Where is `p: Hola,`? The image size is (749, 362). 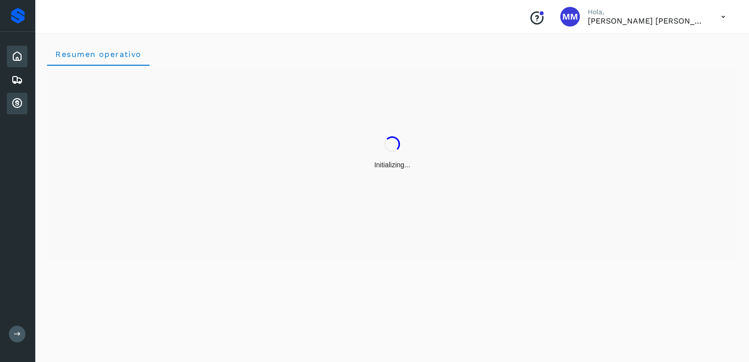 p: Hola, is located at coordinates (646, 12).